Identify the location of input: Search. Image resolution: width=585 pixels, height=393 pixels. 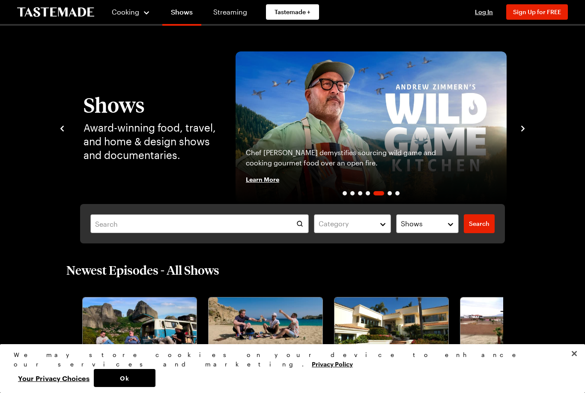
(200, 224).